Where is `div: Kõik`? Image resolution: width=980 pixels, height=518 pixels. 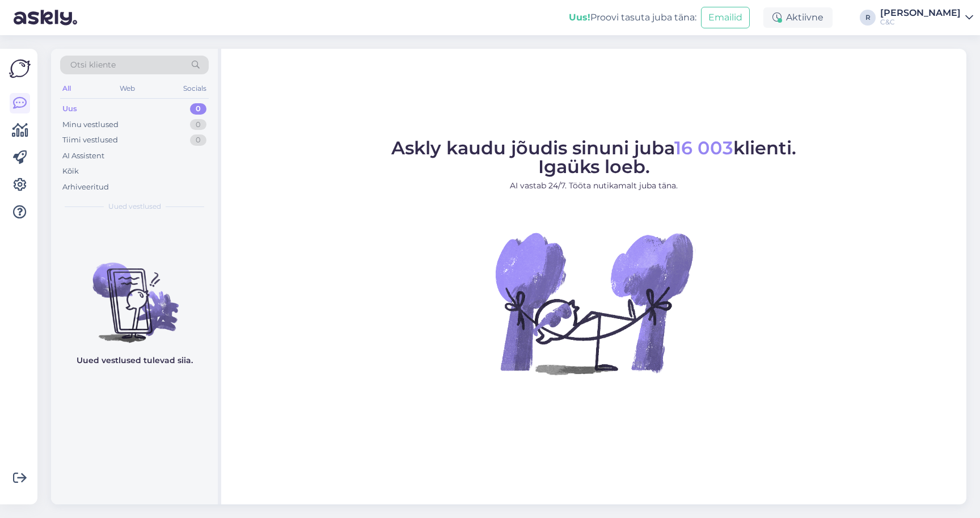 div: Kõik is located at coordinates (70, 171).